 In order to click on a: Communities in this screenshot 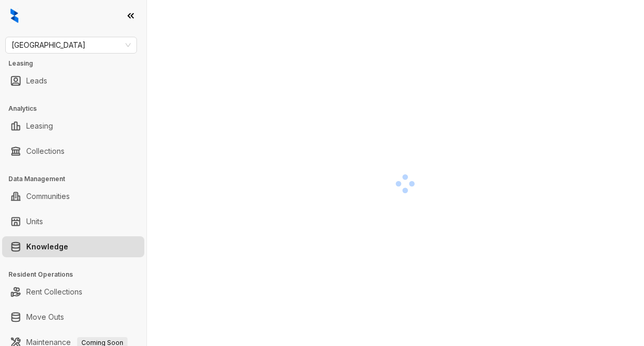, I will do `click(48, 196)`.